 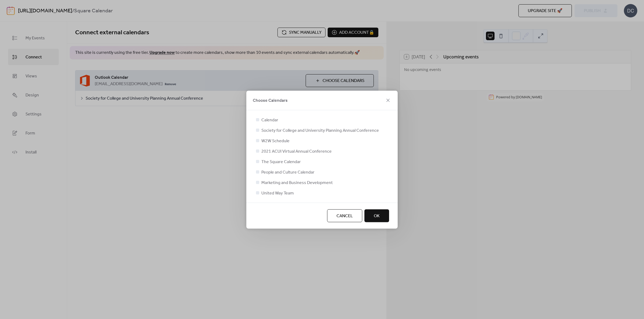 I want to click on span: The Square Calendar, so click(x=281, y=162).